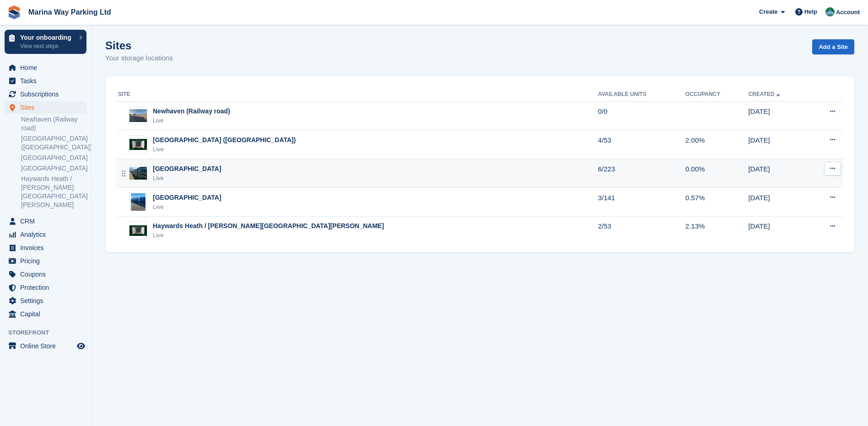  What do you see at coordinates (138, 173) in the screenshot?
I see `img: Image of Brighton site` at bounding box center [138, 173].